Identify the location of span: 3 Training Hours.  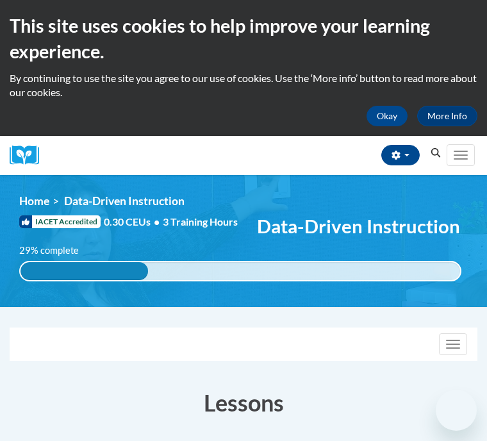
(200, 221).